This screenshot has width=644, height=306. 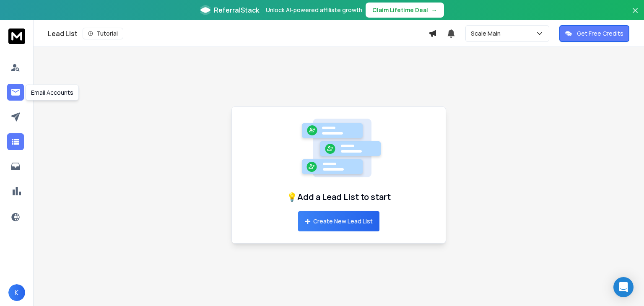 What do you see at coordinates (339, 222) in the screenshot?
I see `button: Create New Lead List` at bounding box center [339, 222].